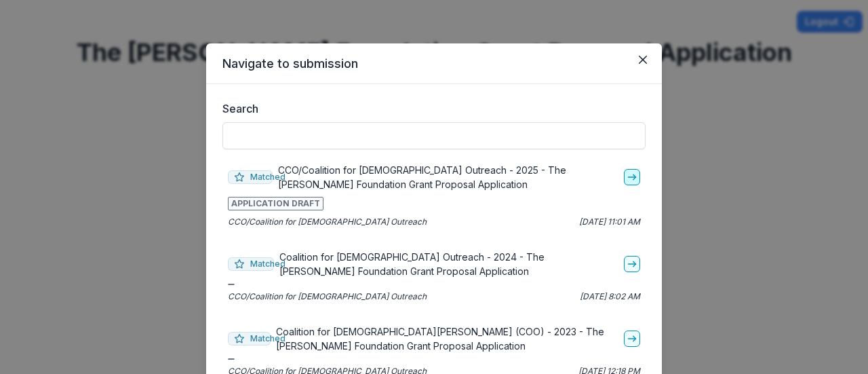  Describe the element at coordinates (643, 60) in the screenshot. I see `button: Close` at that location.